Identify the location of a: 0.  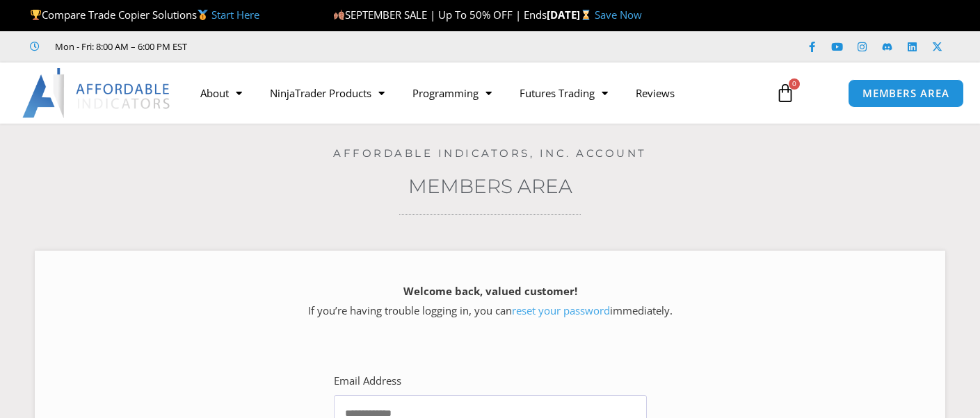
(785, 93).